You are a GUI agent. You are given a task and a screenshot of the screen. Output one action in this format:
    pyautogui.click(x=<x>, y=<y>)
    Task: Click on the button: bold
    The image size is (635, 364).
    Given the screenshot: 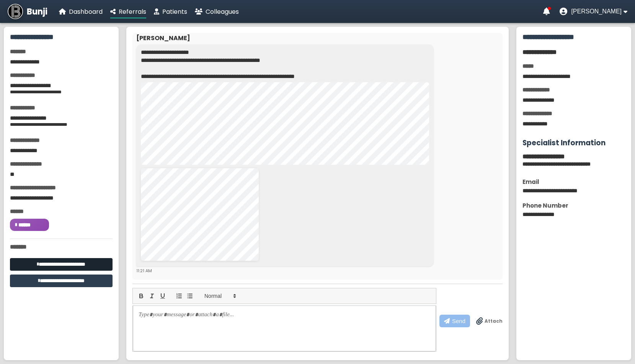 What is the action you would take?
    pyautogui.click(x=141, y=296)
    